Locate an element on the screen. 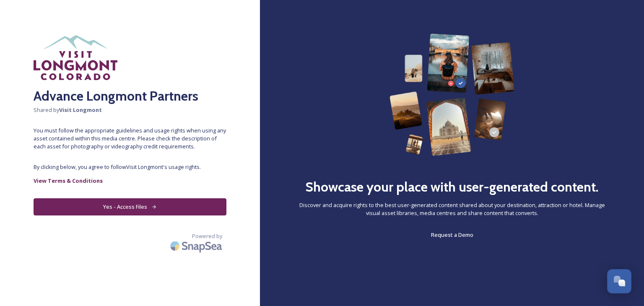 This screenshot has width=644, height=306. span: You must follow the appropriate guidelines and usage rights when using any asset contained within... is located at coordinates (130, 139).